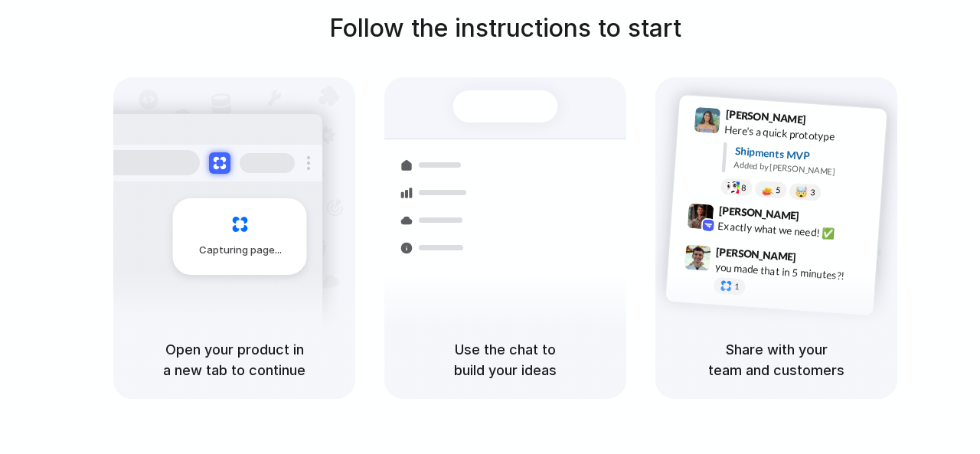 This screenshot has height=454, width=980. What do you see at coordinates (805, 155) in the screenshot?
I see `div: Shipments MVP` at bounding box center [805, 155].